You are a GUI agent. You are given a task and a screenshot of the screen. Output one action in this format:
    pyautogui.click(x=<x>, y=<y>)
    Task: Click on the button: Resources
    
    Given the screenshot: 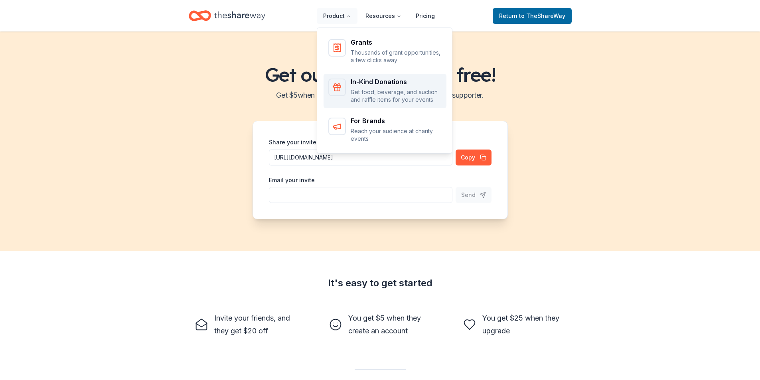 What is the action you would take?
    pyautogui.click(x=383, y=16)
    